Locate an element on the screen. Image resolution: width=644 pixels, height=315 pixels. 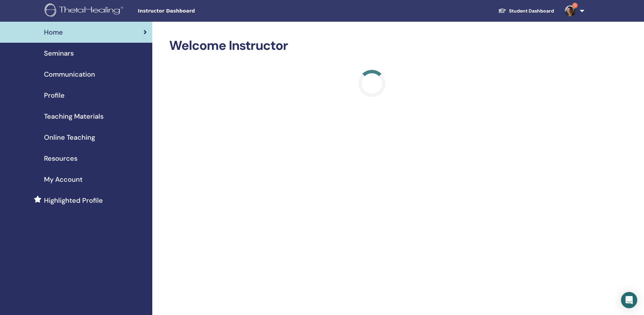
span: Teaching Materials is located at coordinates (74, 116).